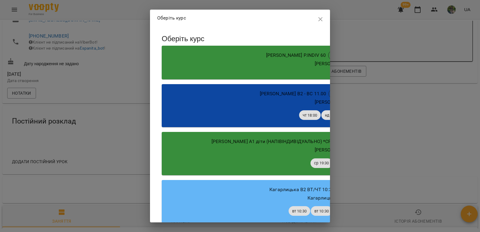 The height and width of the screenshot is (232, 480). Describe the element at coordinates (333, 197) in the screenshot. I see `span: Кагарлицька Ангеліна` at that location.